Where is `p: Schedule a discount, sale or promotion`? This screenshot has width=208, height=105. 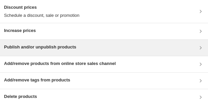
p: Schedule a discount, sale or promotion is located at coordinates (42, 15).